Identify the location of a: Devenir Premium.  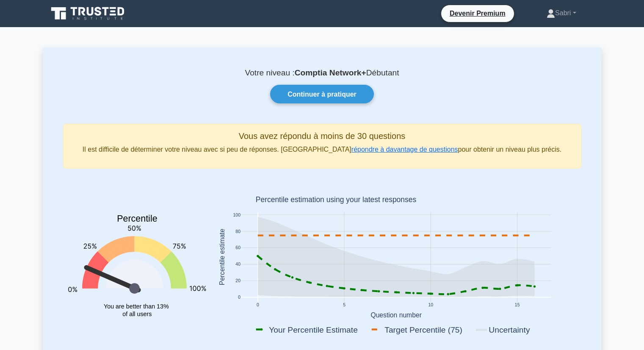
(478, 13).